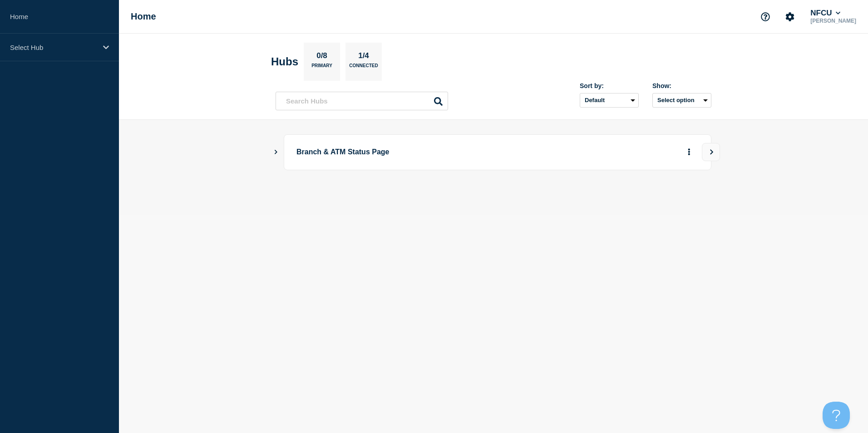 This screenshot has width=868, height=433. What do you see at coordinates (144, 16) in the screenshot?
I see `h1: Home` at bounding box center [144, 16].